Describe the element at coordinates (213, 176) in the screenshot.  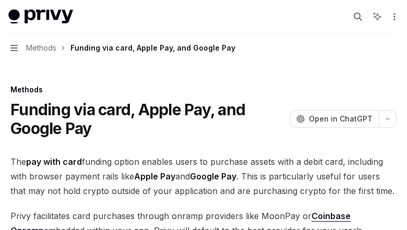
I see `strong: Google Pay` at that location.